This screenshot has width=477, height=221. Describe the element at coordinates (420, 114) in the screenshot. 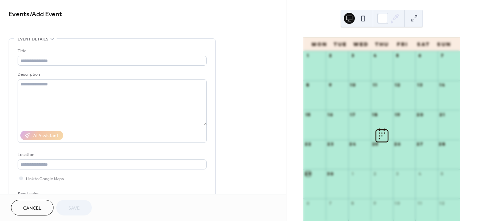

I see `div: 20` at that location.